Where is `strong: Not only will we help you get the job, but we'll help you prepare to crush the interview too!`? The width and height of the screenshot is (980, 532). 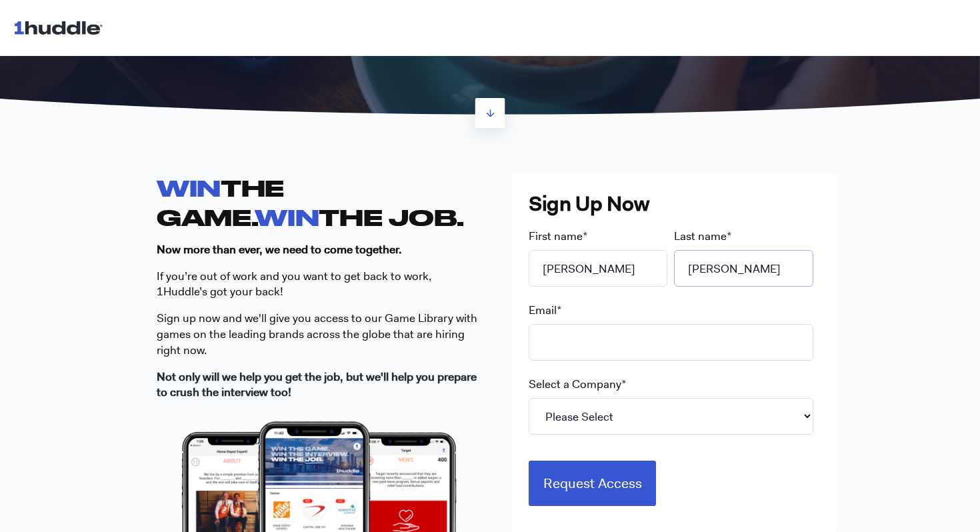
strong: Not only will we help you get the job, but we'll help you prepare to crush the interview too! is located at coordinates (317, 385).